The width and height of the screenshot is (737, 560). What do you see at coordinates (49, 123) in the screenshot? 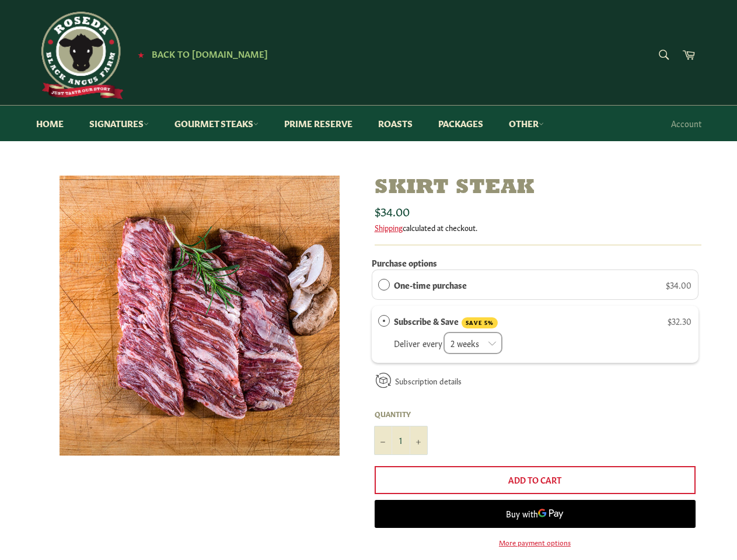
I see `a: Home` at bounding box center [49, 123].